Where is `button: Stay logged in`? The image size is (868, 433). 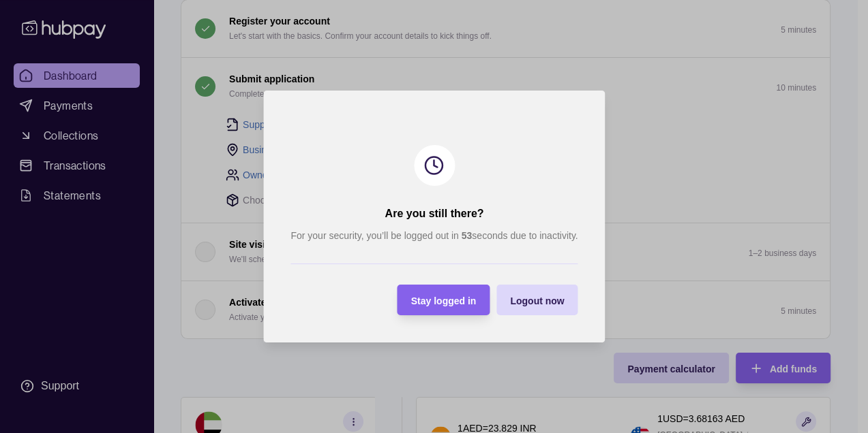
button: Stay logged in is located at coordinates (443, 300).